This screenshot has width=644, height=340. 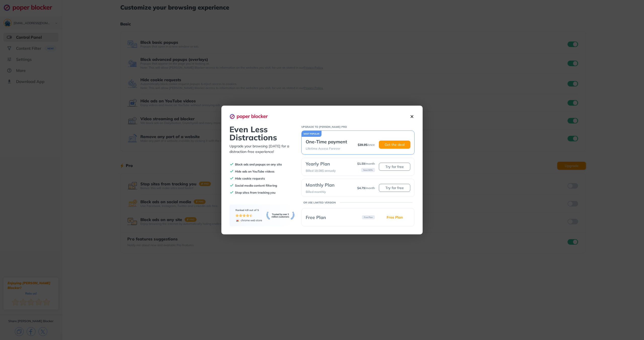 What do you see at coordinates (320, 185) in the screenshot?
I see `p: Monthly Plan` at bounding box center [320, 185].